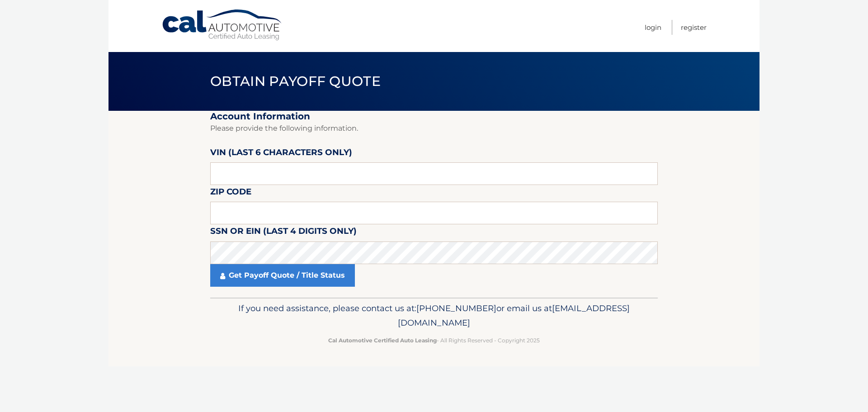  I want to click on a: Register, so click(694, 27).